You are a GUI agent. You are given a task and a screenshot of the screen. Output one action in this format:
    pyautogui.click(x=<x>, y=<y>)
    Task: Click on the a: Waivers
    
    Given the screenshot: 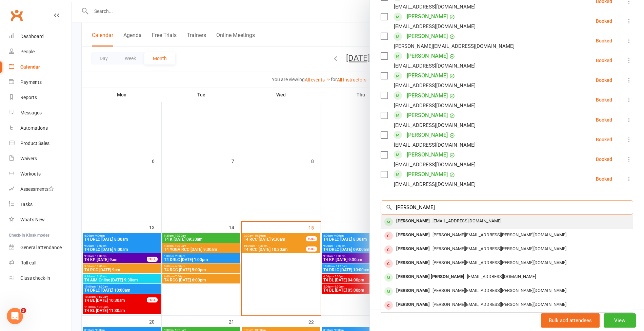 What is the action you would take?
    pyautogui.click(x=40, y=158)
    